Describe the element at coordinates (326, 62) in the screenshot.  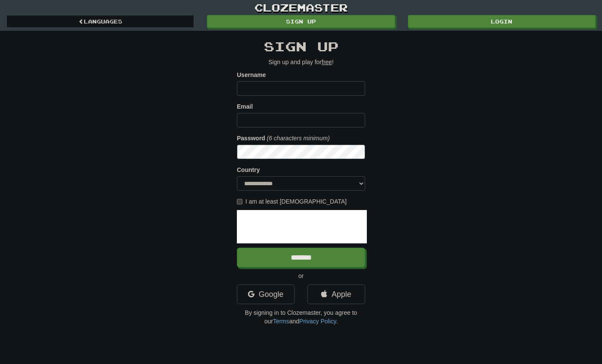
I see `u: free` at that location.